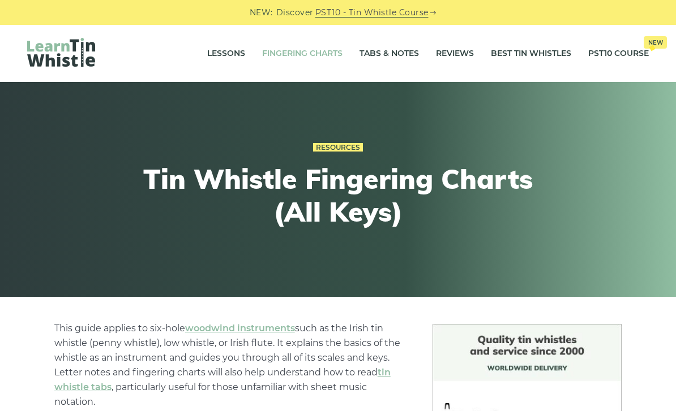 The width and height of the screenshot is (676, 411). Describe the element at coordinates (655, 42) in the screenshot. I see `span: New` at that location.